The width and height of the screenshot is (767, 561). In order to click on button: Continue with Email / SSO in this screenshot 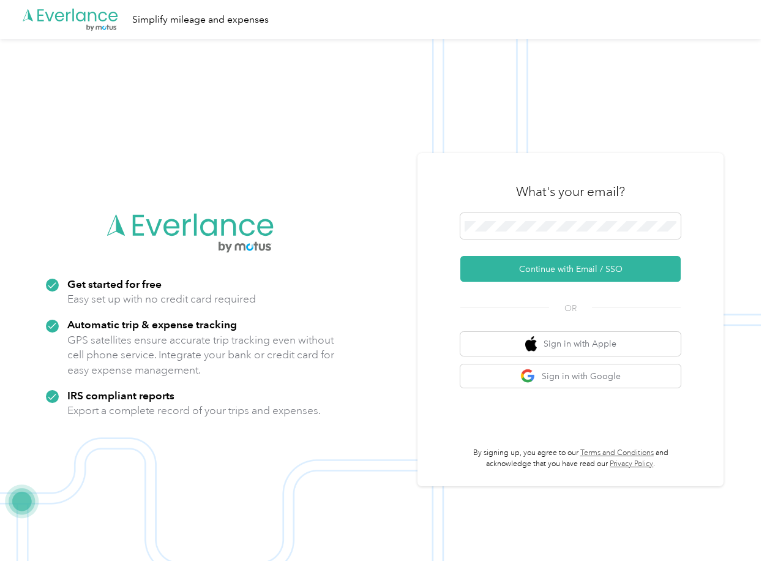, I will do `click(571, 269)`.